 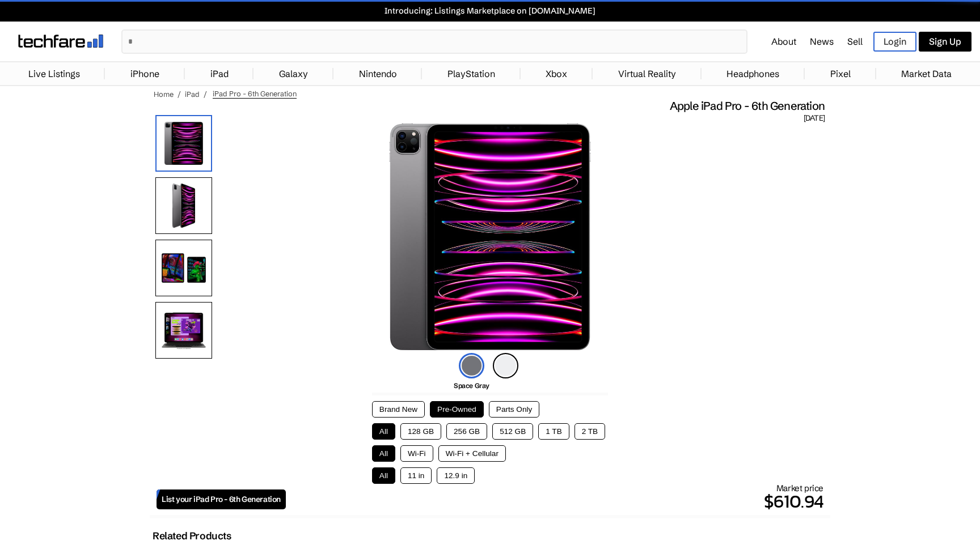 What do you see at coordinates (553, 432) in the screenshot?
I see `button: 1 TB` at bounding box center [553, 432].